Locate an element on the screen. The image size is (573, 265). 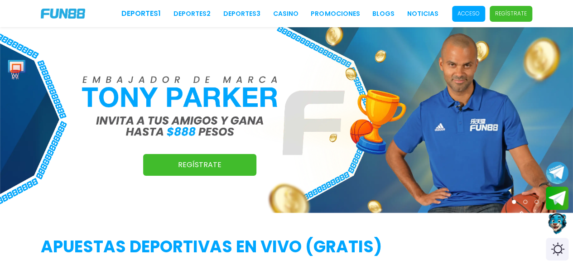
a: NOTICIAS is located at coordinates (423, 14).